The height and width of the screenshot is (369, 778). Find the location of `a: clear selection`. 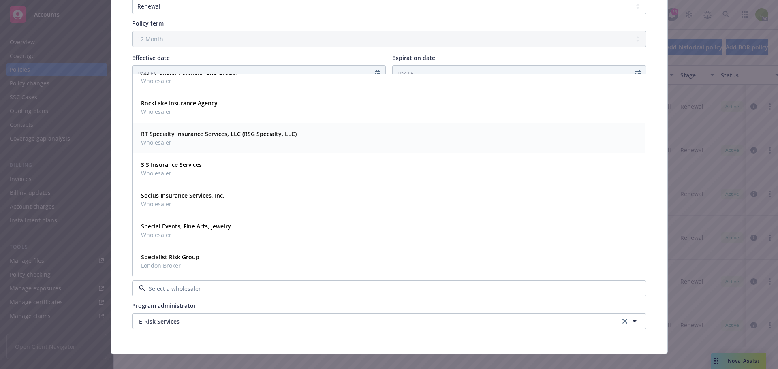

a: clear selection is located at coordinates (625, 321).